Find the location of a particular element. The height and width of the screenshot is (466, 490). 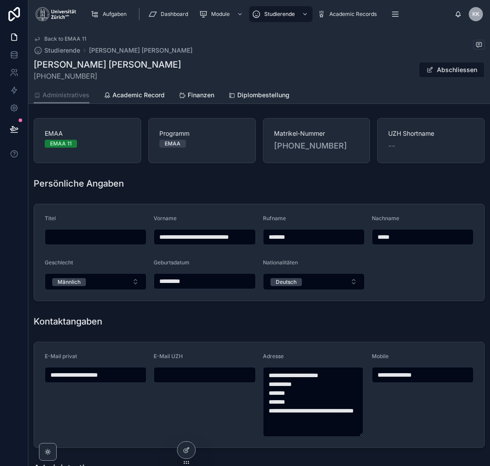

span: Mobile is located at coordinates (380, 356).